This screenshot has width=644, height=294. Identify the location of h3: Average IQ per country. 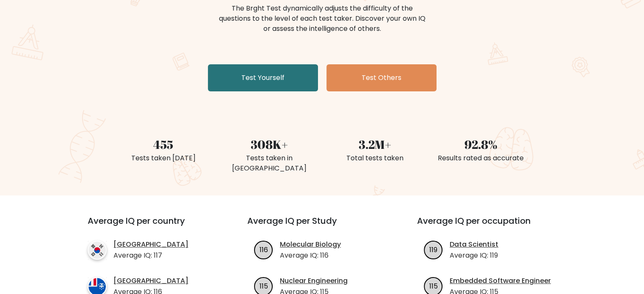
(152, 226).